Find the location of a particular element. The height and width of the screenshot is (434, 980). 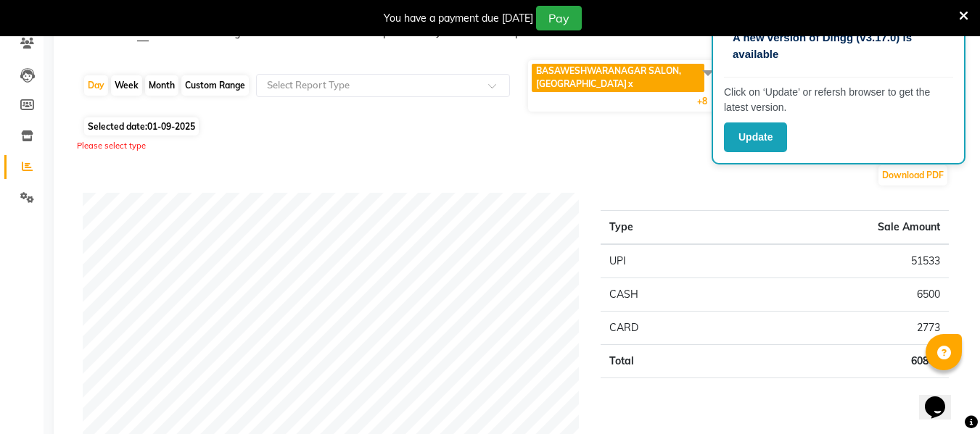

div: Month is located at coordinates (162, 86).